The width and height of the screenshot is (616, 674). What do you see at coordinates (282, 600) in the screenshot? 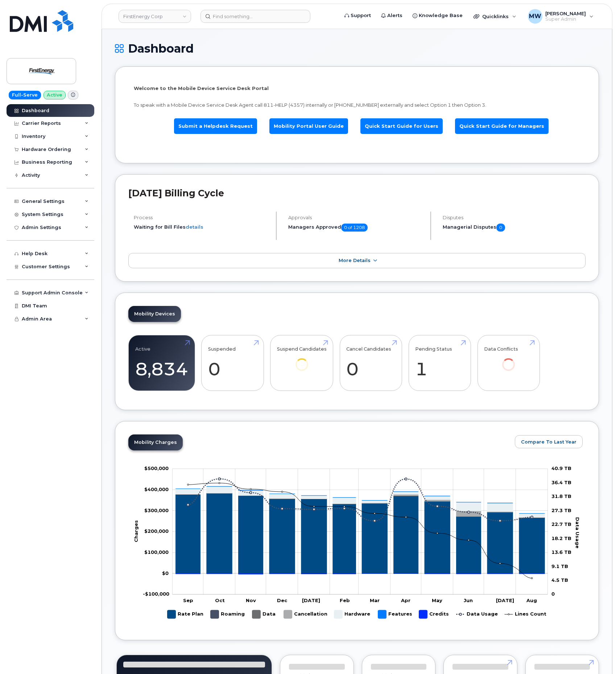
I see `tspan: Dec` at bounding box center [282, 600].